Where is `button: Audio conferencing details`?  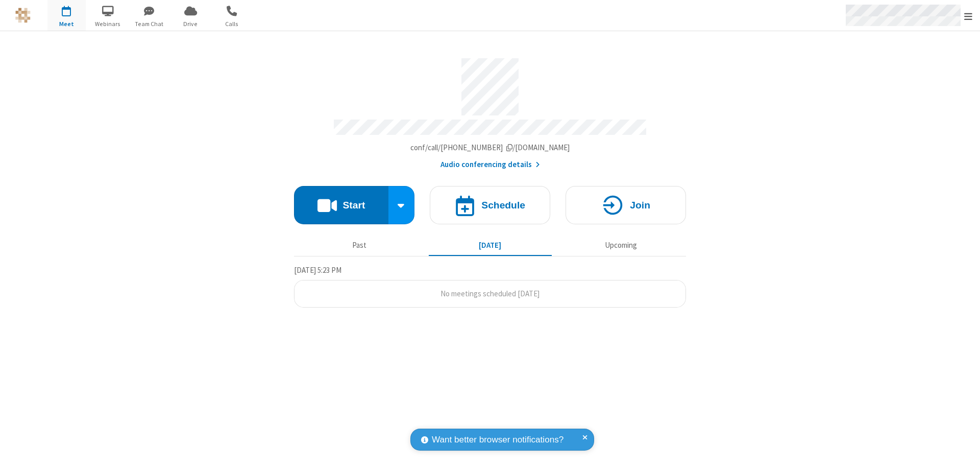
button: Audio conferencing details is located at coordinates (490, 165).